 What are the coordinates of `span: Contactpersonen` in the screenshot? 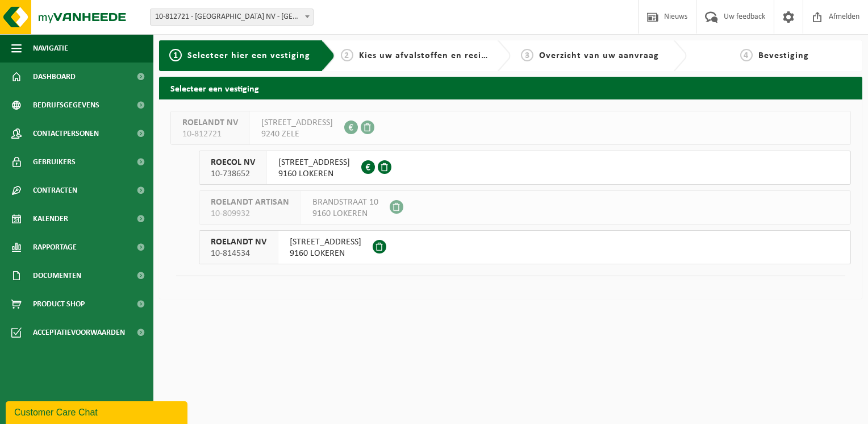 It's located at (66, 133).